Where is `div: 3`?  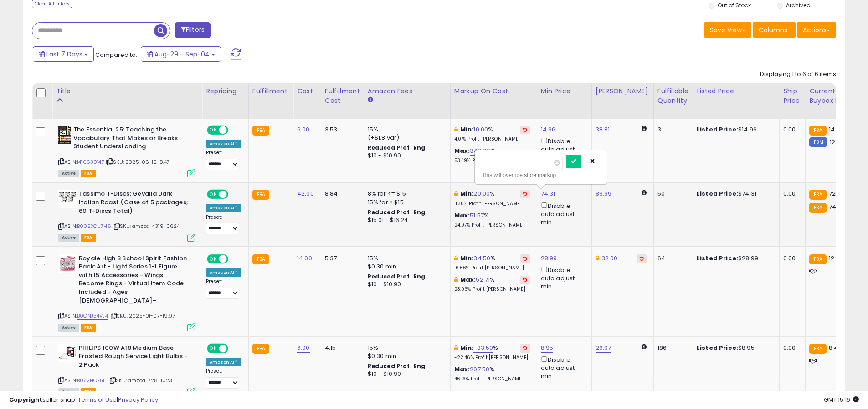
div: 3 is located at coordinates (672, 130).